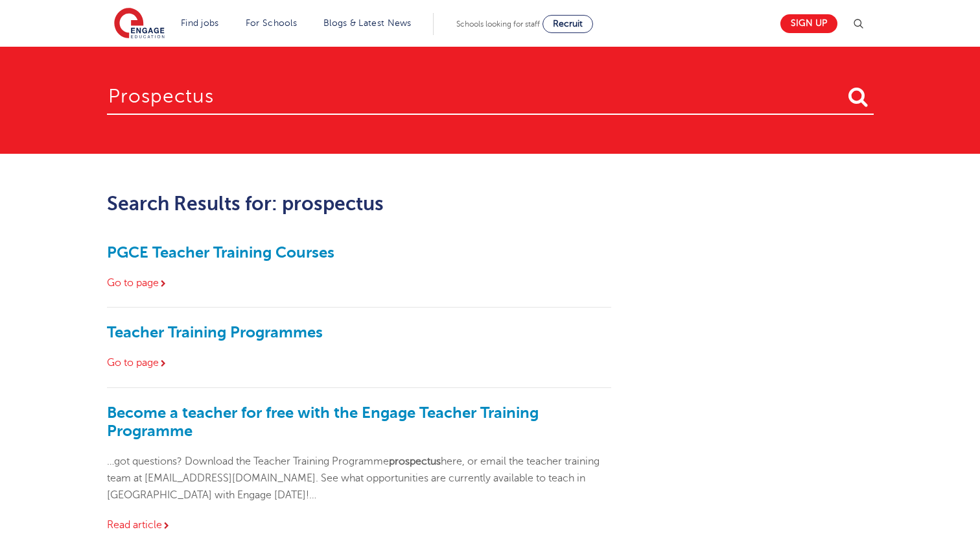 This screenshot has height=534, width=980. What do you see at coordinates (199, 23) in the screenshot?
I see `a: Find jobs` at bounding box center [199, 23].